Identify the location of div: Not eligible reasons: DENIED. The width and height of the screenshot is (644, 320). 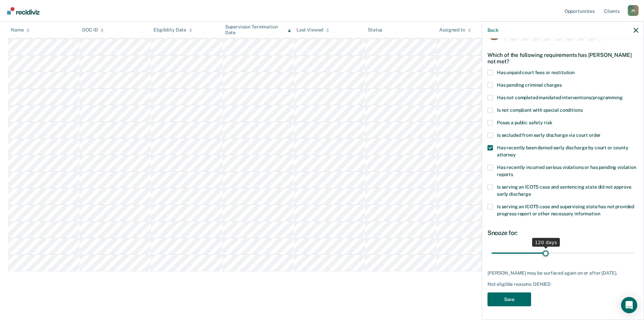
(563, 284).